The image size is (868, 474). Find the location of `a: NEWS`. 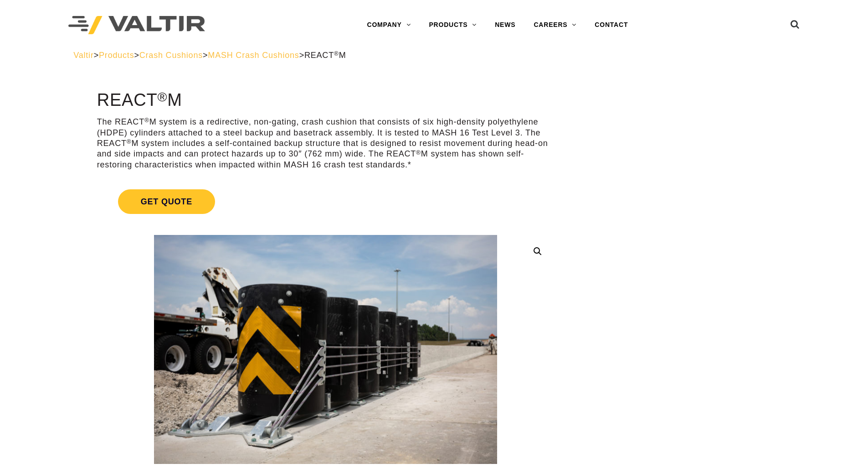

a: NEWS is located at coordinates (504, 25).